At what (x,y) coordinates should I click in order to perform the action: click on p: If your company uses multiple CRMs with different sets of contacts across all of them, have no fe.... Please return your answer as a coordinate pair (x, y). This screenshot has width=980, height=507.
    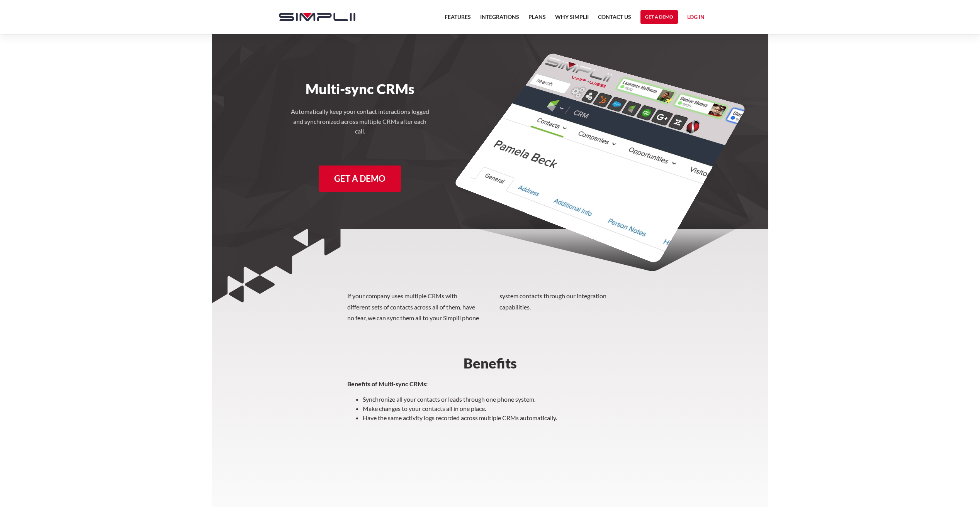
    Looking at the image, I should click on (490, 308).